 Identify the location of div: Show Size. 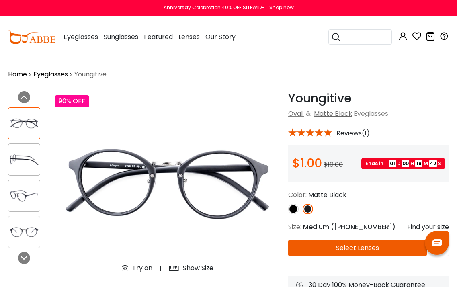
(198, 268).